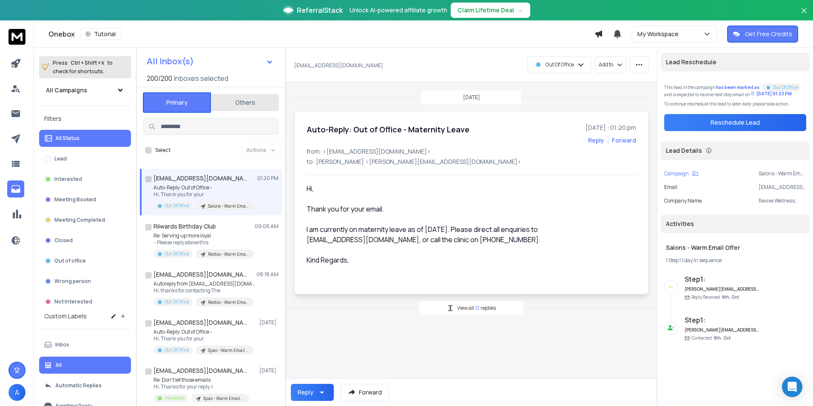 The height and width of the screenshot is (406, 813). What do you see at coordinates (60, 159) in the screenshot?
I see `p: Lead` at bounding box center [60, 159].